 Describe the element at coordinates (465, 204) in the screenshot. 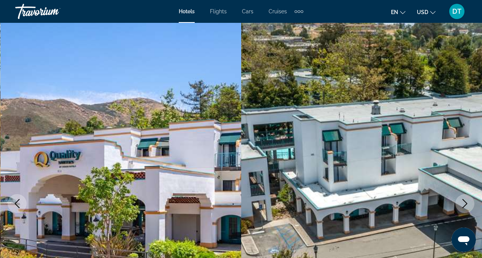

I see `button: Next image` at that location.